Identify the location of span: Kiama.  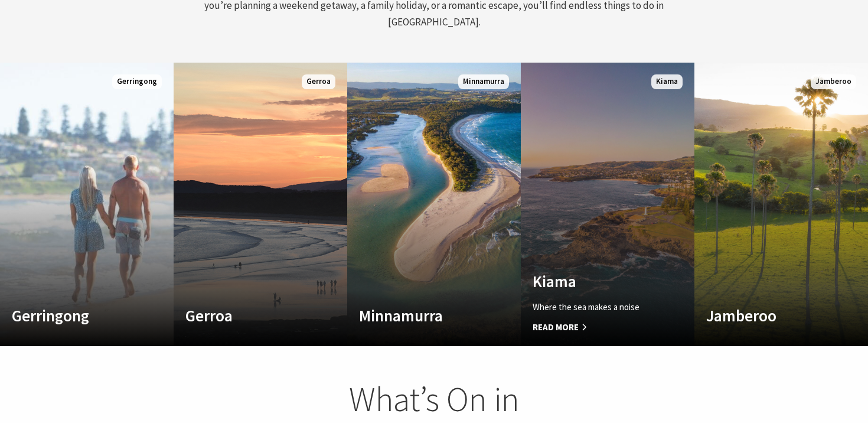
(666, 82).